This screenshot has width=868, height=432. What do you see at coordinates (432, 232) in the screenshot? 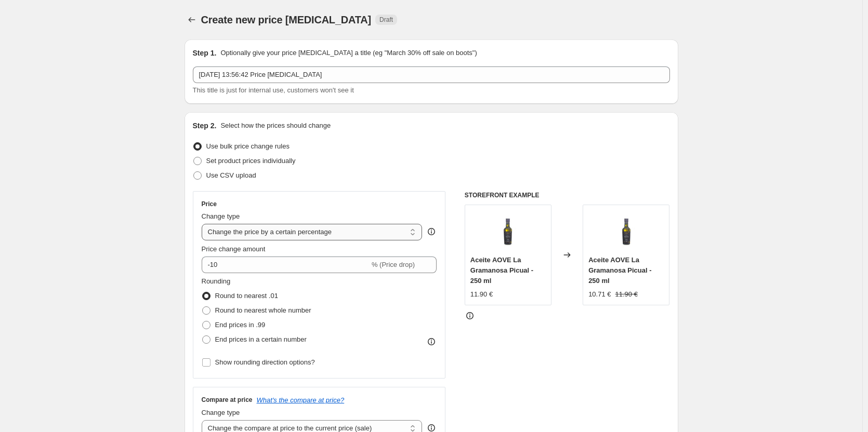
I see `div: help` at bounding box center [432, 232].